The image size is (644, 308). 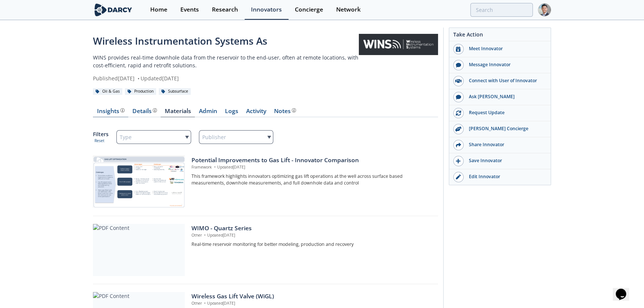 I want to click on div: Message Innovator, so click(x=505, y=65).